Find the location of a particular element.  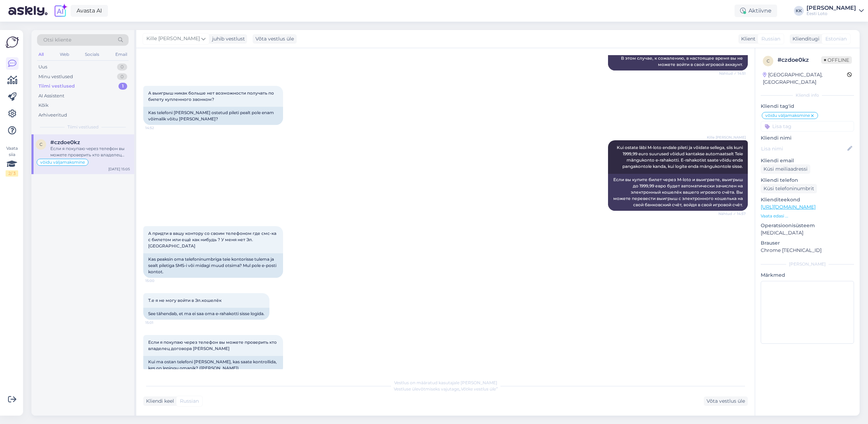

div: AI Assistent is located at coordinates (51, 96).